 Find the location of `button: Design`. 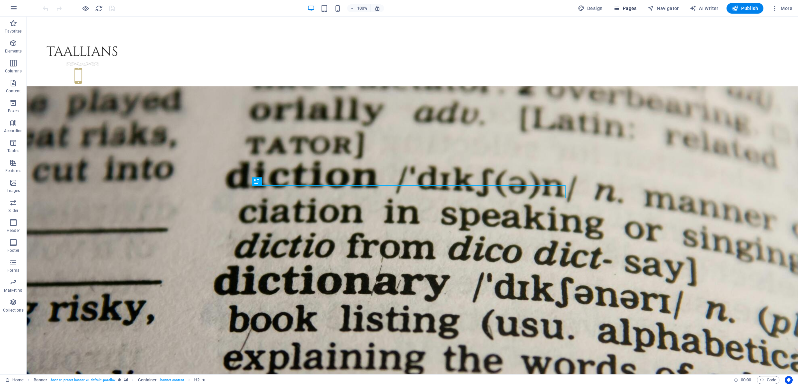

button: Design is located at coordinates (590, 8).